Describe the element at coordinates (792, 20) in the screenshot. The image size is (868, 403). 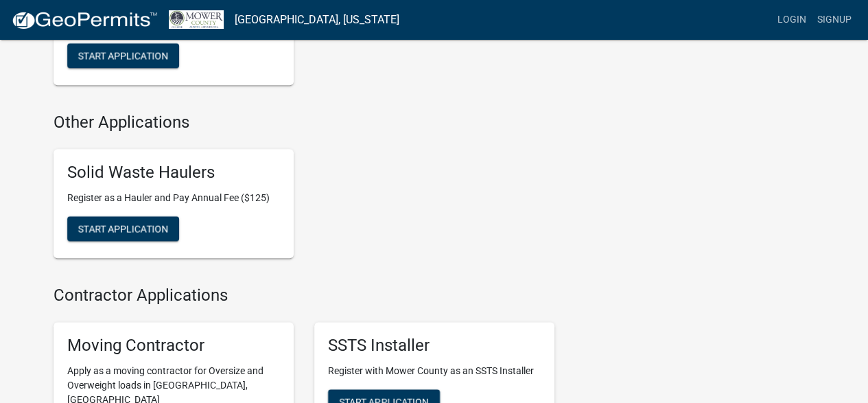
I see `a: Login` at that location.